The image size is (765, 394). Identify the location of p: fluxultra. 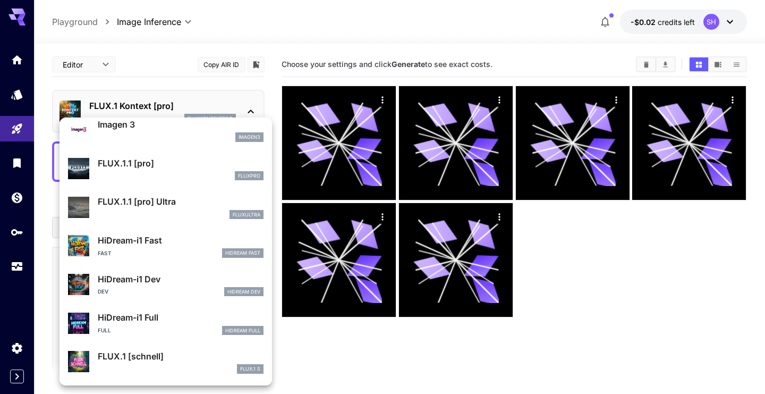
(247, 215).